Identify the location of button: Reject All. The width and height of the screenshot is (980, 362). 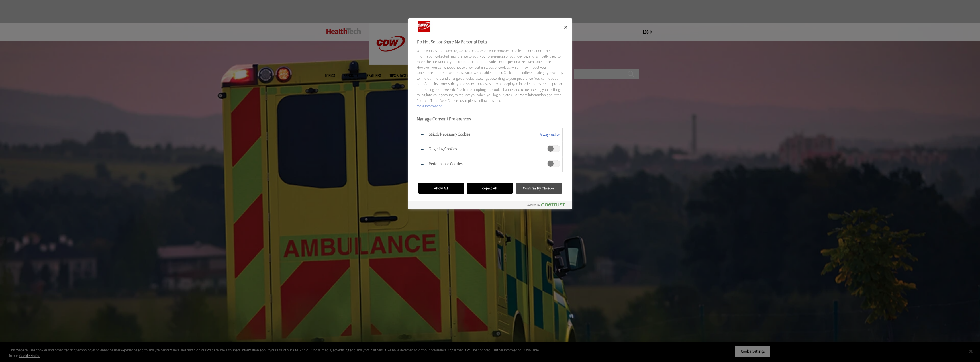
(489, 188).